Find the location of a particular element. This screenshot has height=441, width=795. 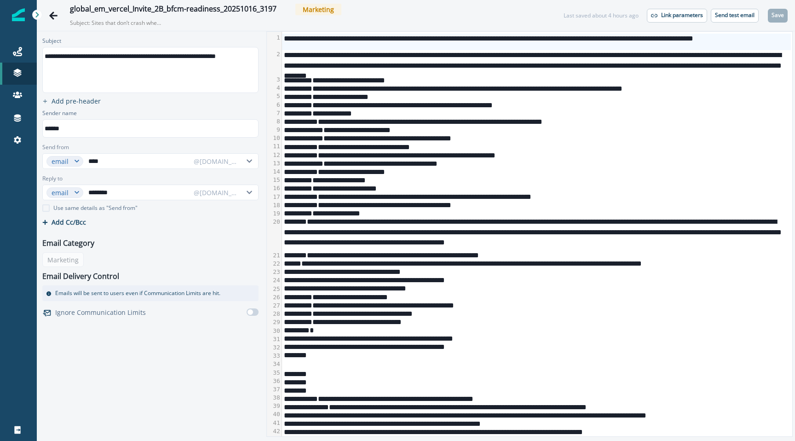

p: Sender name is located at coordinates (59, 114).